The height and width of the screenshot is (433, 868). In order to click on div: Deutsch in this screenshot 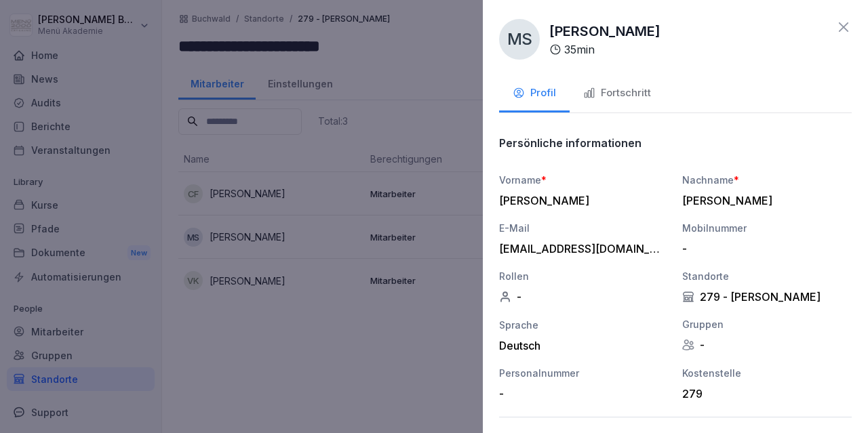, I will do `click(584, 346)`.